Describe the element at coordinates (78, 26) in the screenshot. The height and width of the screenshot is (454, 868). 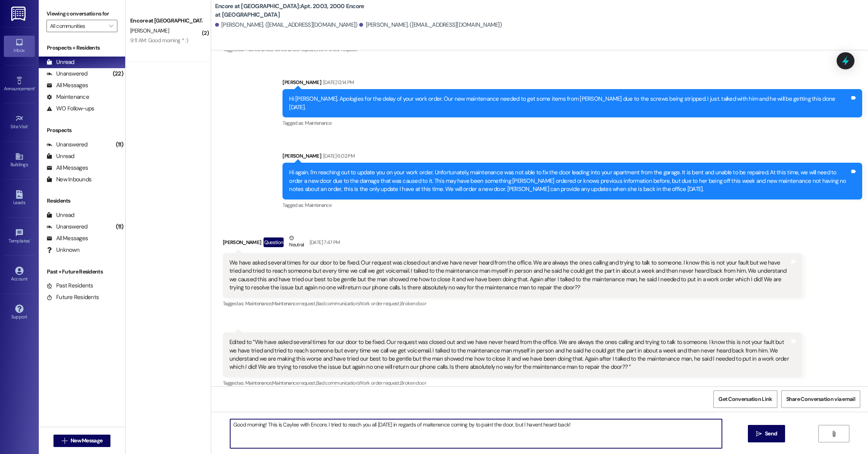
I see `input: All communities` at that location.